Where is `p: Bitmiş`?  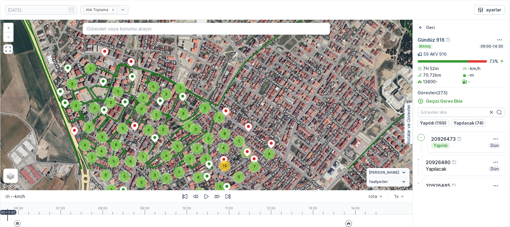
p: Bitmiş is located at coordinates (425, 47).